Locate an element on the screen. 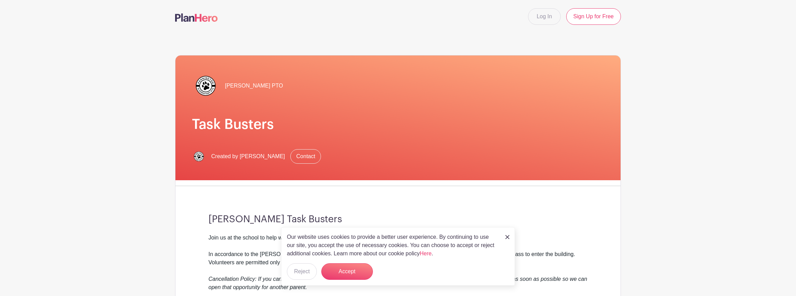 This screenshot has width=796, height=296. h1: Task Busters is located at coordinates (398, 124).